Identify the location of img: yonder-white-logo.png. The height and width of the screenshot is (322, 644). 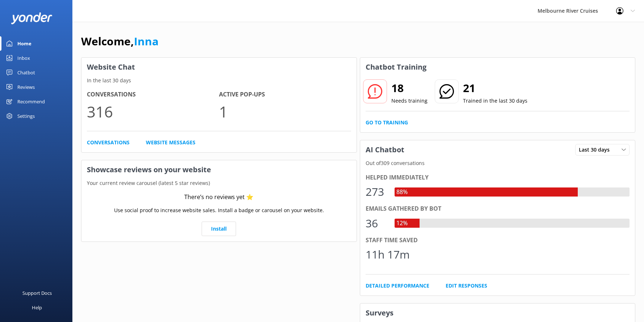
(32, 18).